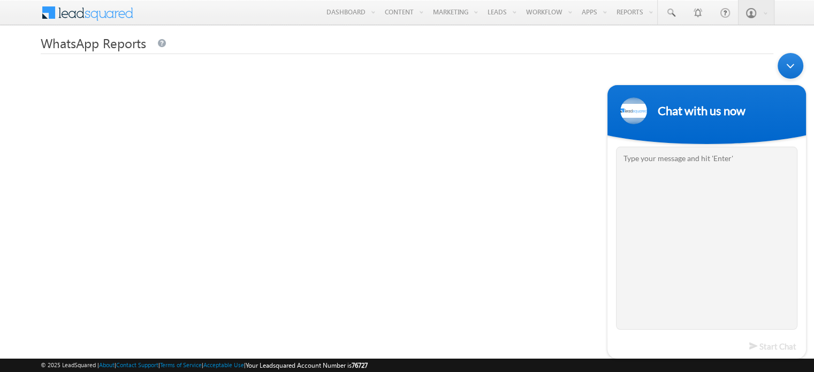  What do you see at coordinates (93, 43) in the screenshot?
I see `span: WhatsApp Reports` at bounding box center [93, 43].